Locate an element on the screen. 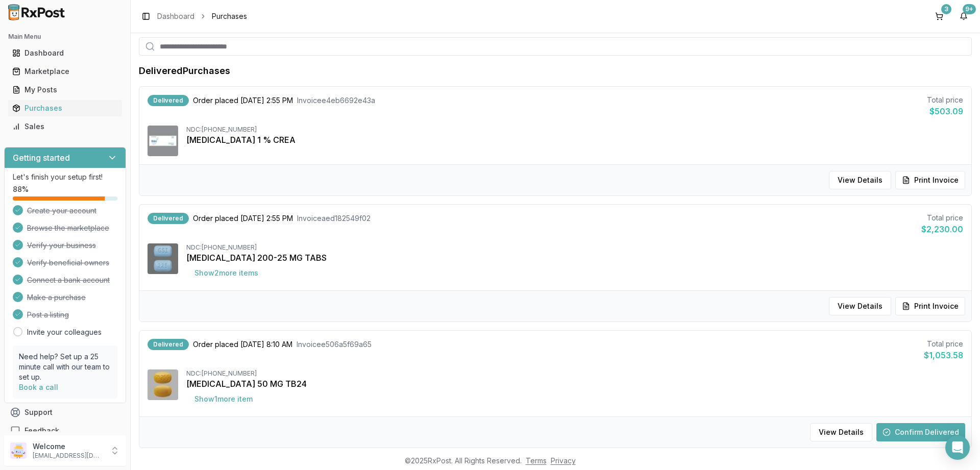 Image resolution: width=980 pixels, height=470 pixels. h3: Getting started is located at coordinates (42, 158).